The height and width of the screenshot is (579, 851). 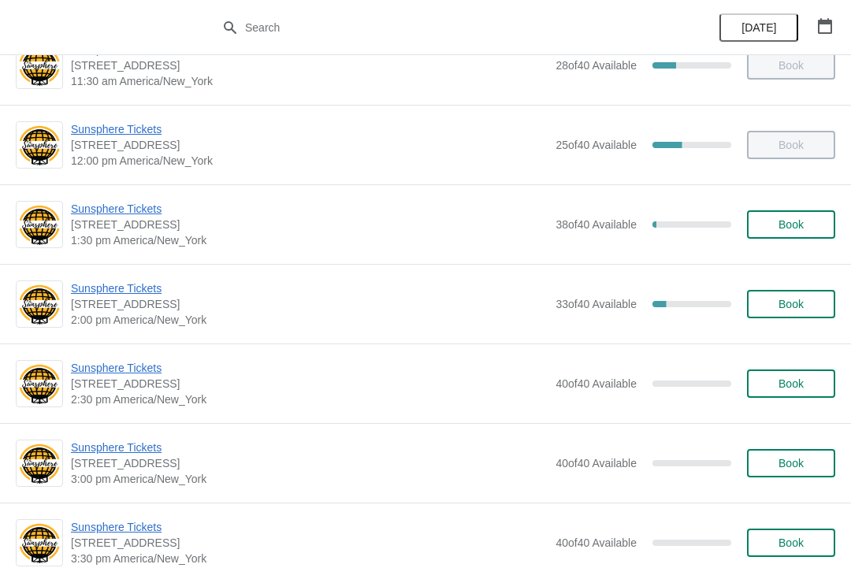 What do you see at coordinates (39, 224) in the screenshot?
I see `img: Sunsphere Tickets | 810 Clinch Avenue, Knoxville, TN, USA | 1:30 pm America/New_York` at bounding box center [39, 224].